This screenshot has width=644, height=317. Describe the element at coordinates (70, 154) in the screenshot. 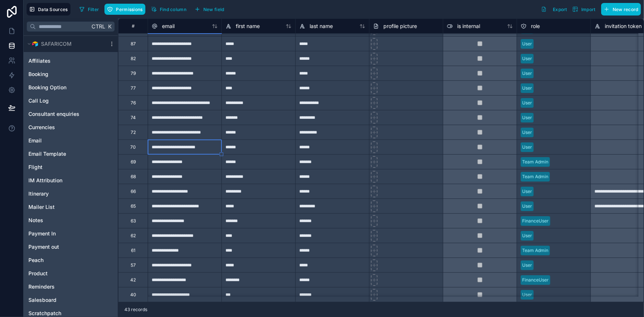

I see `div: Email Template` at that location.